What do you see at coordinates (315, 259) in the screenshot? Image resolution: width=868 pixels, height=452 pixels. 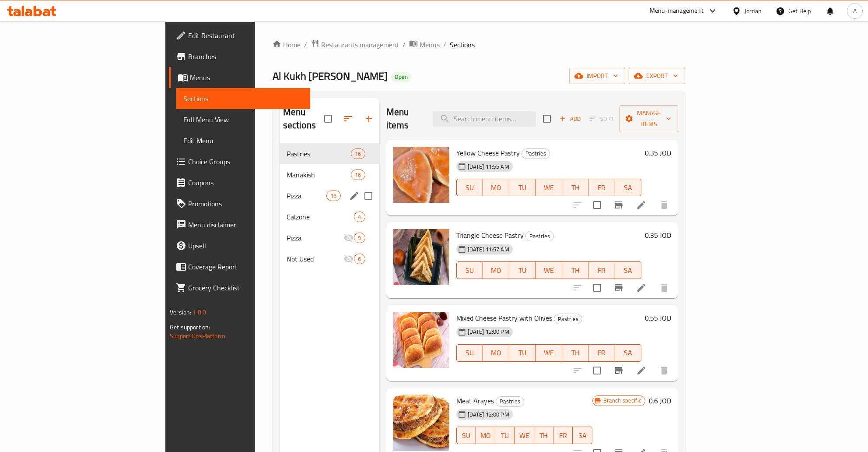 I see `div: Not Used` at bounding box center [315, 259].